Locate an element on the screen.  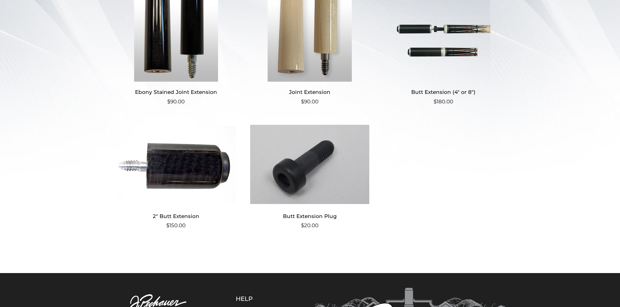
h2: 2″ Butt Extension is located at coordinates (176, 216).